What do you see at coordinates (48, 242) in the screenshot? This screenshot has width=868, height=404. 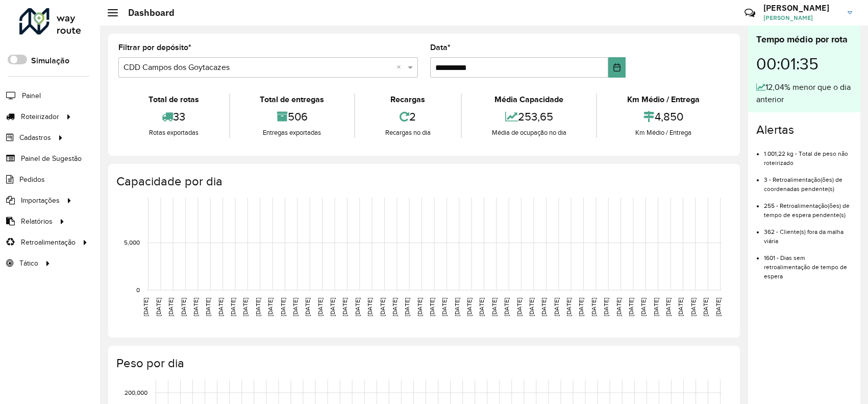 I see `span: Retroalimentação` at bounding box center [48, 242].